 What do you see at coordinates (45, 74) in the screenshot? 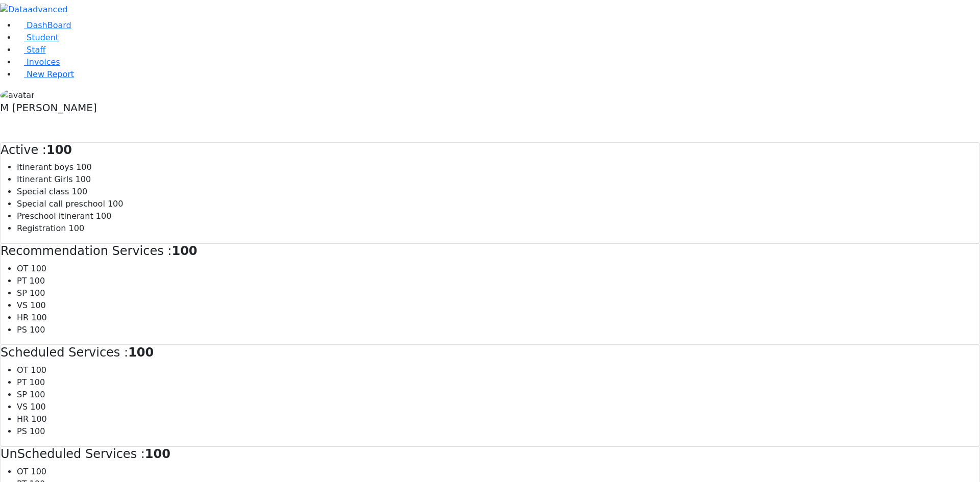
I see `a: New Report` at bounding box center [45, 74].